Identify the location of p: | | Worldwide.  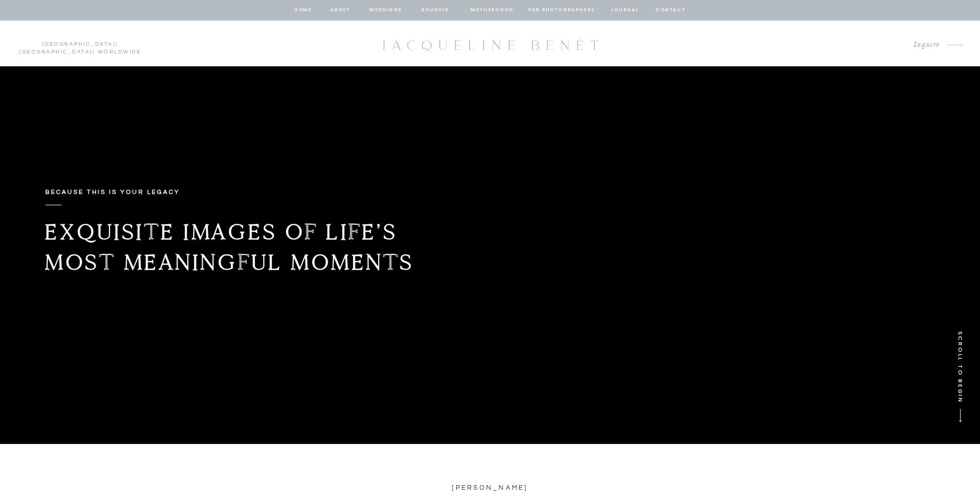
(80, 44).